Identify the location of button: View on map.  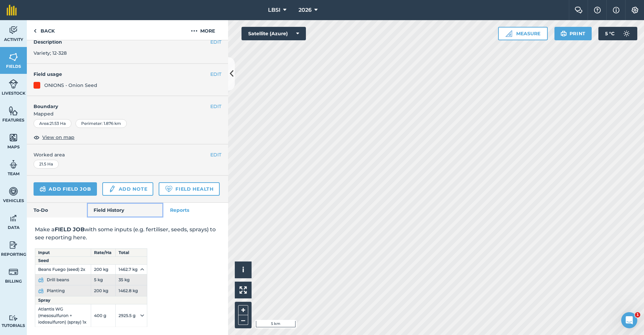
(54, 138).